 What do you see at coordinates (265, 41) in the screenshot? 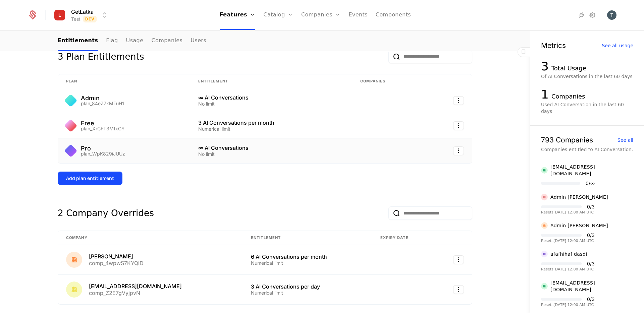
I see `nav: Main` at bounding box center [265, 41].